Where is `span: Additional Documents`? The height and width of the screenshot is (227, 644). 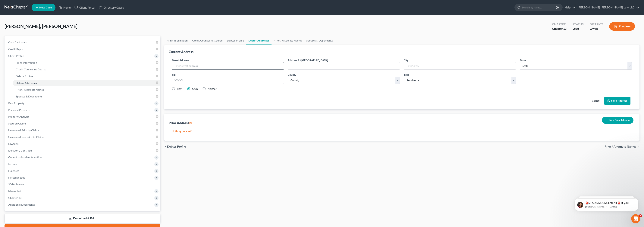
span: Additional Documents is located at coordinates (21, 204).